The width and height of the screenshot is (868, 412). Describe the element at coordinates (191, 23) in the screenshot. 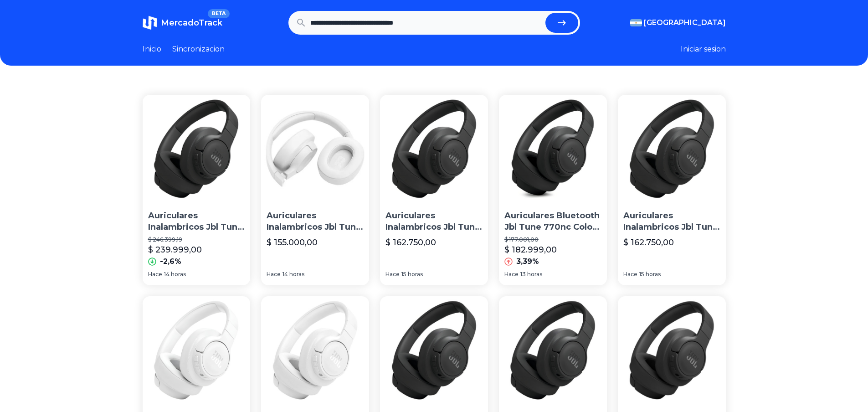

I see `span: MercadoTrack` at that location.